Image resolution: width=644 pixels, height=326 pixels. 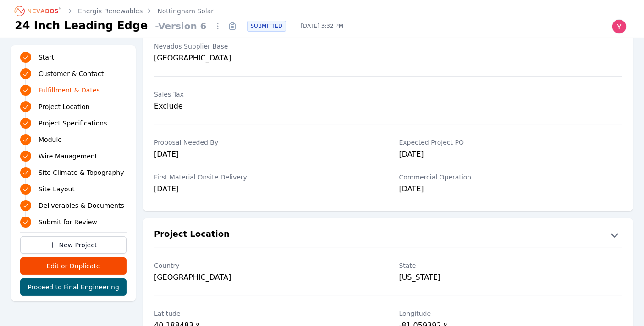 I want to click on span: Customer & Contact, so click(x=71, y=73).